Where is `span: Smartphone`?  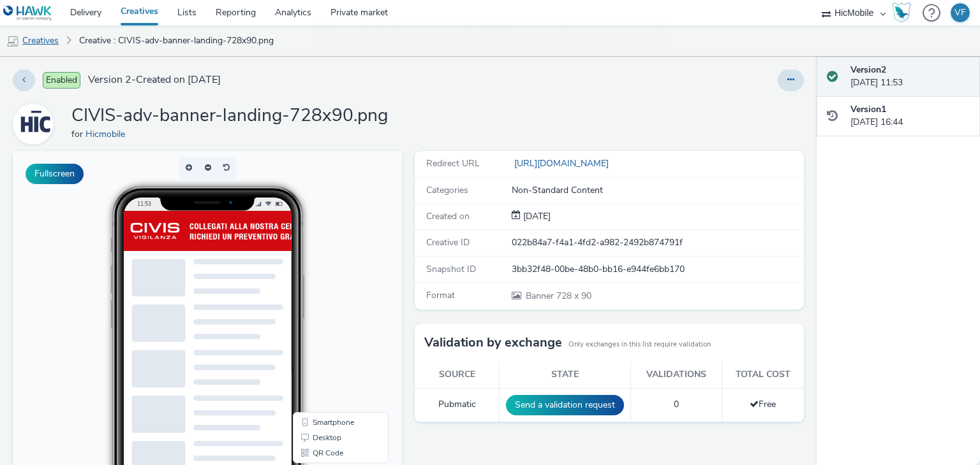
span: Smartphone is located at coordinates (320, 272).